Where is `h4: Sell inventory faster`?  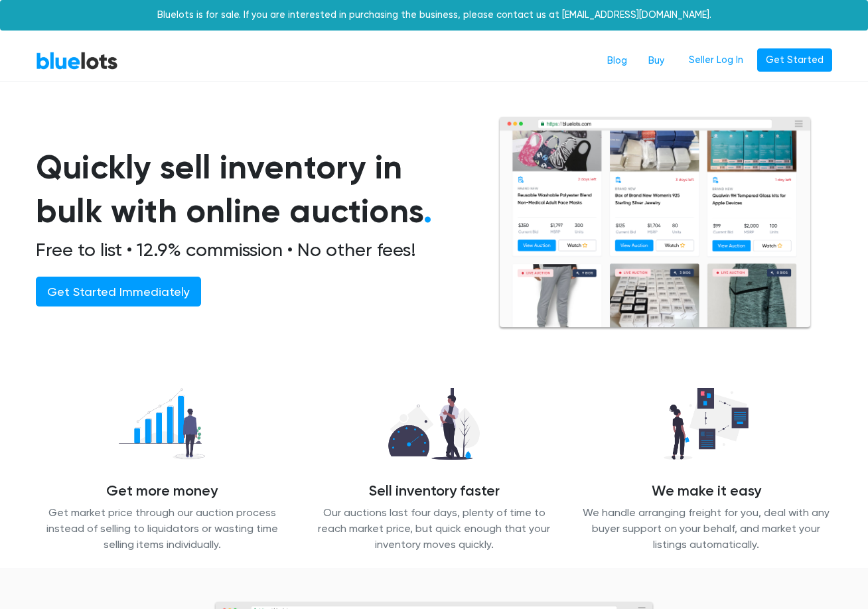
h4: Sell inventory faster is located at coordinates (434, 491).